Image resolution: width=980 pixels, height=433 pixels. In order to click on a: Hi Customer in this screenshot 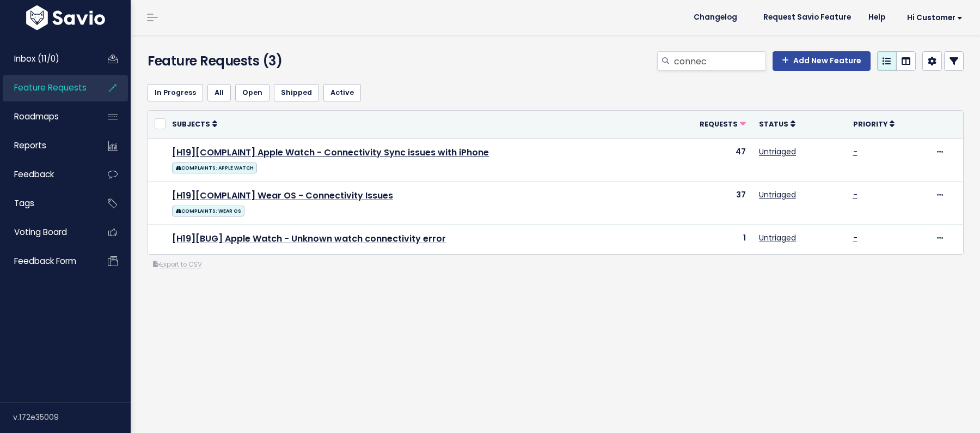, I will do `click(932, 17)`.